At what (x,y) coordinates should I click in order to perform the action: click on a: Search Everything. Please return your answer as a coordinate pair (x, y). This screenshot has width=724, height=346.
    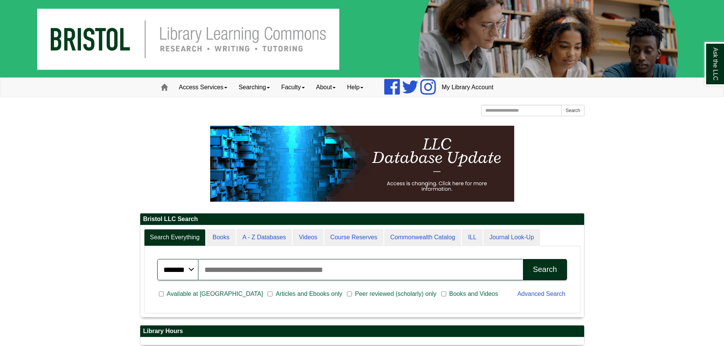
    Looking at the image, I should click on (175, 238).